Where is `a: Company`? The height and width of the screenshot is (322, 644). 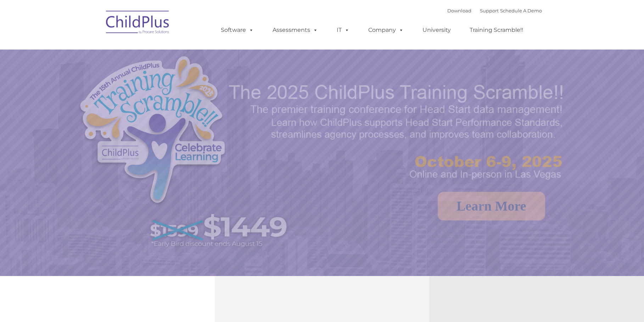
a: Company is located at coordinates (386, 30).